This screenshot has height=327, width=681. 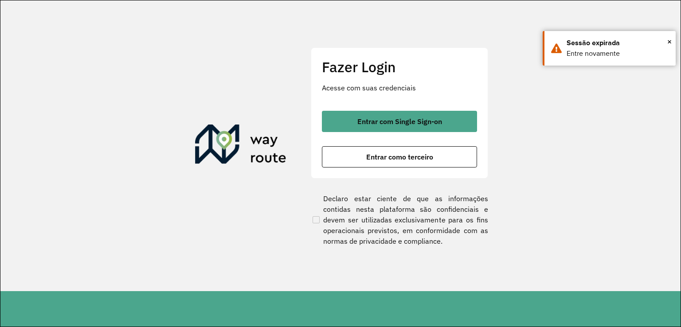 What do you see at coordinates (670, 42) in the screenshot?
I see `button: Close` at bounding box center [670, 42].